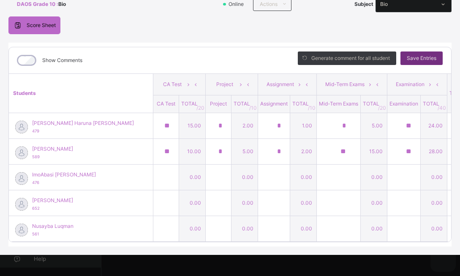 This screenshot has width=460, height=276. What do you see at coordinates (62, 4) in the screenshot?
I see `span: Bio` at bounding box center [62, 4].